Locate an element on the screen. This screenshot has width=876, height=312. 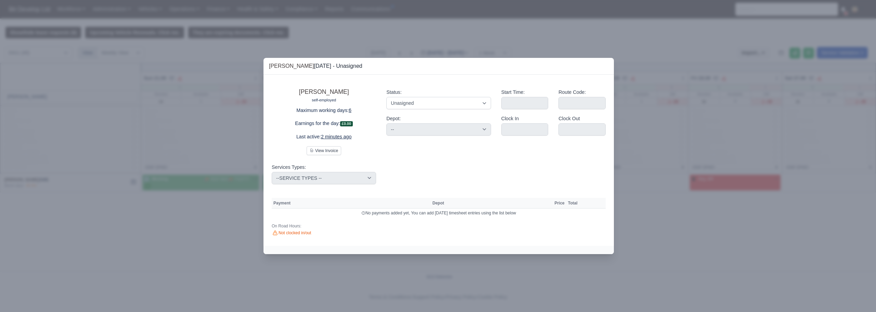
div: On Road Hours: is located at coordinates (324, 226).